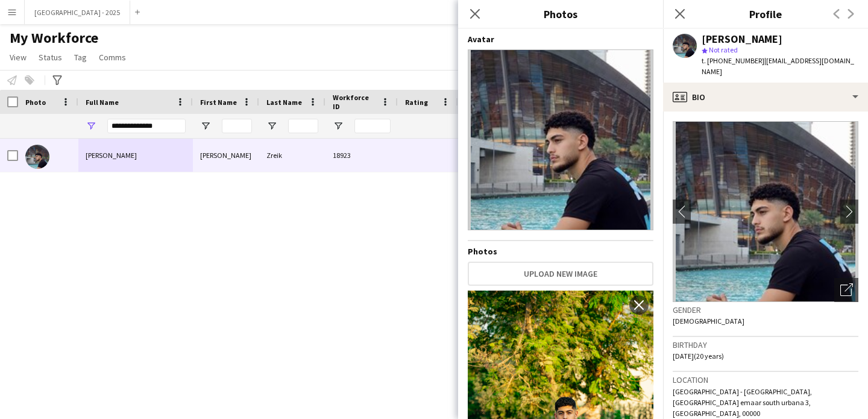 The image size is (868, 419). I want to click on a: Status, so click(50, 57).